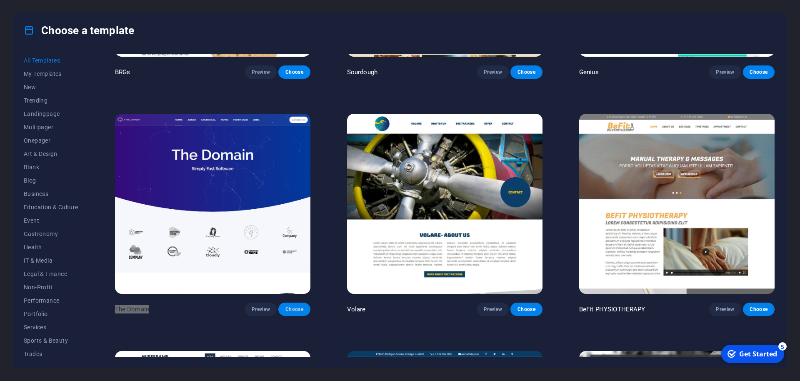 This screenshot has height=381, width=800. I want to click on button: Art & Design, so click(51, 154).